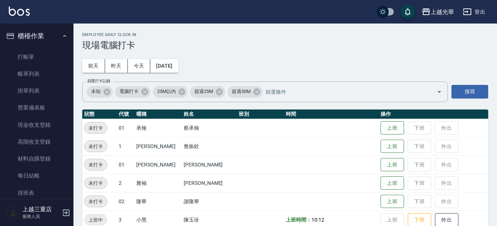 This screenshot has width=497, height=226. What do you see at coordinates (241, 92) in the screenshot?
I see `span: 超過50M` at bounding box center [241, 92].